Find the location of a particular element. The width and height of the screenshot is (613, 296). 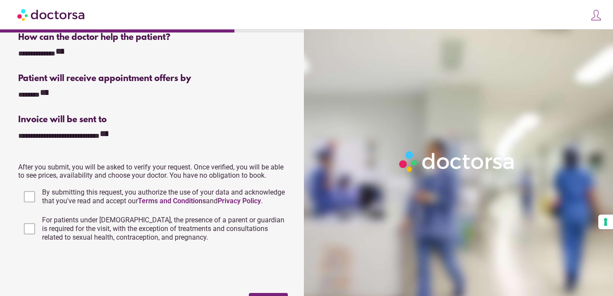

div: Invoice will be sent to is located at coordinates (153, 120).